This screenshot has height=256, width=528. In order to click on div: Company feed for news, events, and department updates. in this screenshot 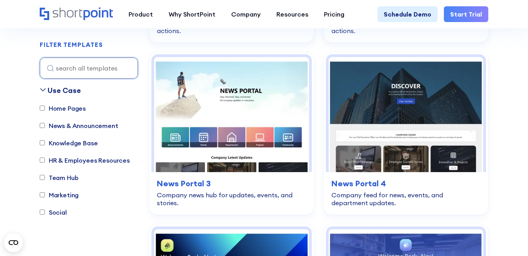, I will do `click(406, 199)`.